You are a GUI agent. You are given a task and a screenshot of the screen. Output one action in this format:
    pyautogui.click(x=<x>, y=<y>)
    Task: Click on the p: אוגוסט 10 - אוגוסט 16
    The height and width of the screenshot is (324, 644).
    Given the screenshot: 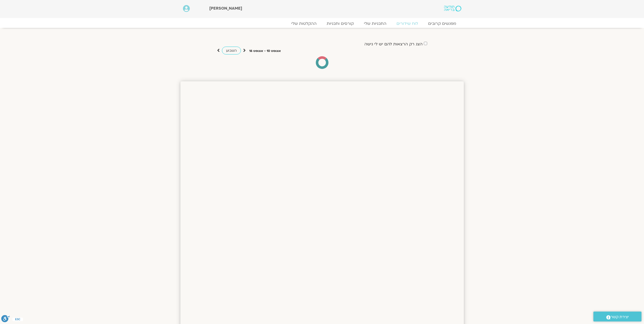 What is the action you would take?
    pyautogui.click(x=265, y=51)
    